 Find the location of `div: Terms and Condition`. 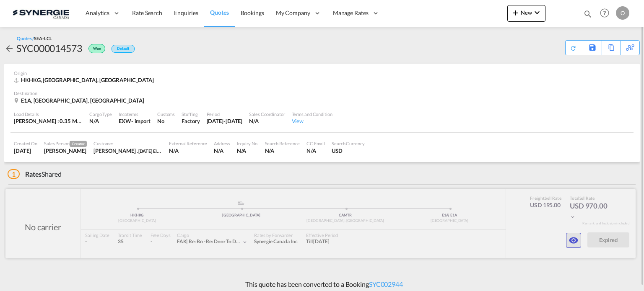

div: Terms and Condition is located at coordinates (312, 114).